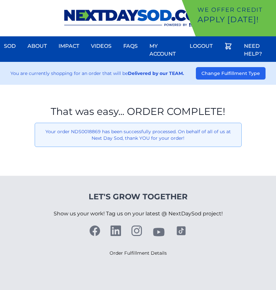  What do you see at coordinates (201, 46) in the screenshot?
I see `a: Logout` at bounding box center [201, 46].